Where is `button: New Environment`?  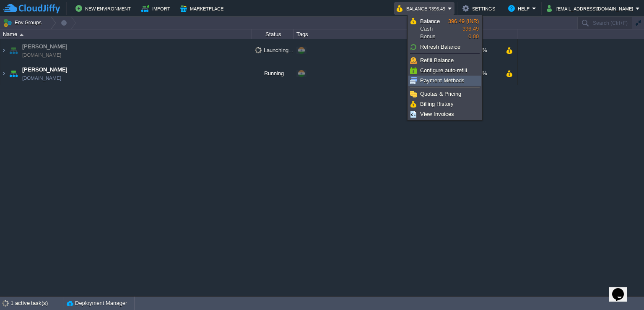
button: New Environment is located at coordinates (104, 8).